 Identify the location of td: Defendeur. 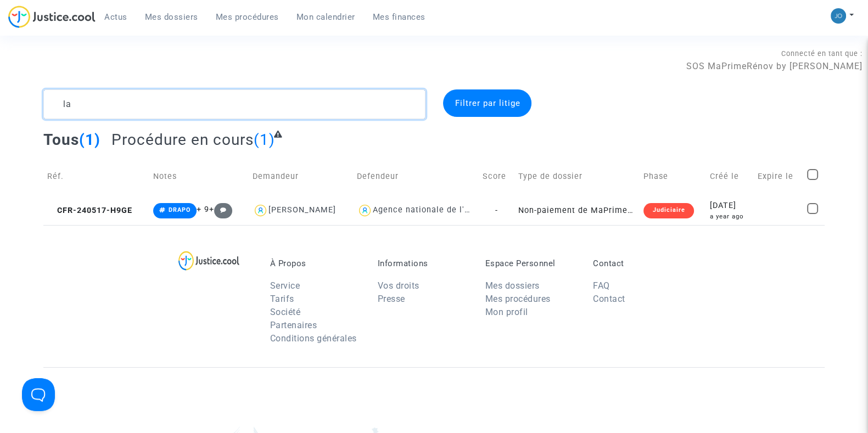
(415, 176).